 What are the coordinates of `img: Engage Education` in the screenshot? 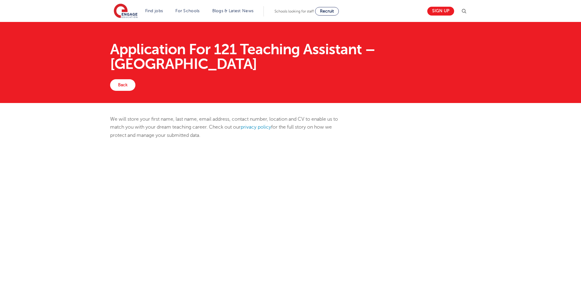 It's located at (126, 11).